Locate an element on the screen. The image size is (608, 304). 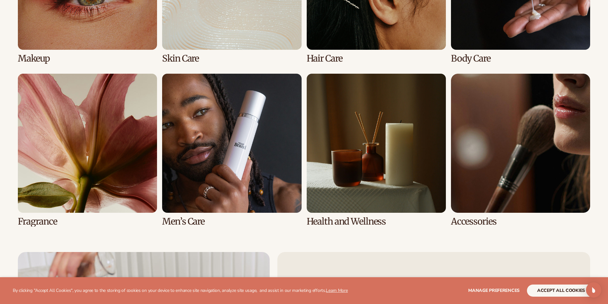
p: By clicking "Accept All Cookies", you agree to the storing of cookies on your device to enhance s... is located at coordinates (180, 291).